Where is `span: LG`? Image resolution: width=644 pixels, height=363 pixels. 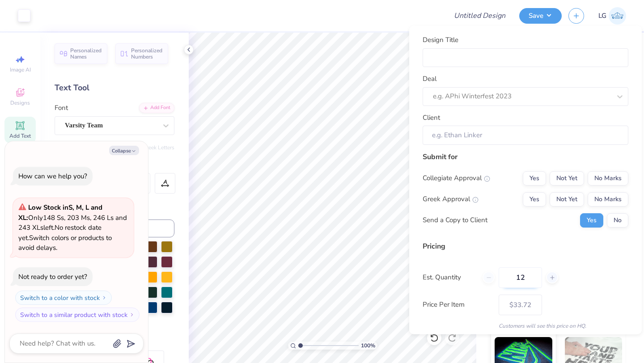
span: LG is located at coordinates (602, 16).